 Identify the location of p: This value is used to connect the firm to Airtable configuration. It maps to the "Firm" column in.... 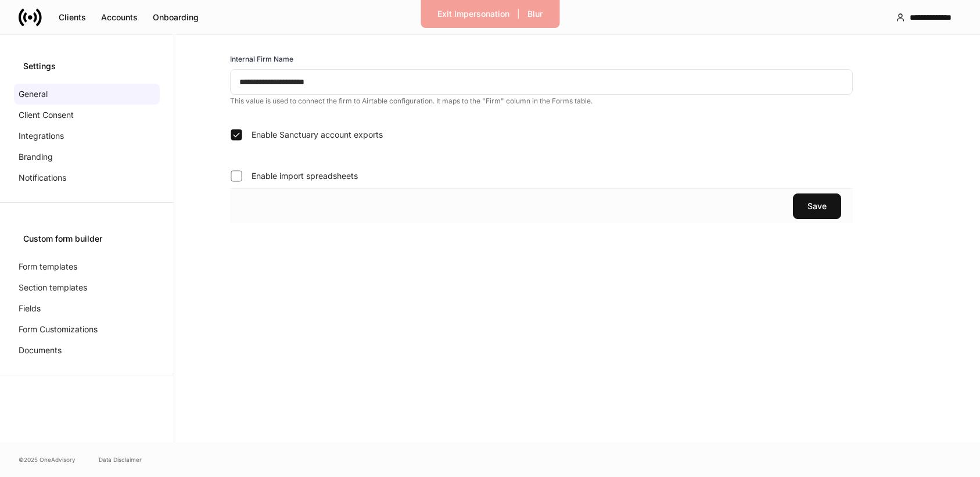
(542, 101).